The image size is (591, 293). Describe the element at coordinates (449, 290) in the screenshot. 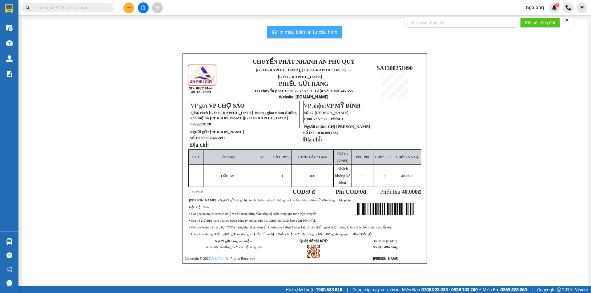

I see `strong: 0708 023 035 - 0935 103 250` at that location.